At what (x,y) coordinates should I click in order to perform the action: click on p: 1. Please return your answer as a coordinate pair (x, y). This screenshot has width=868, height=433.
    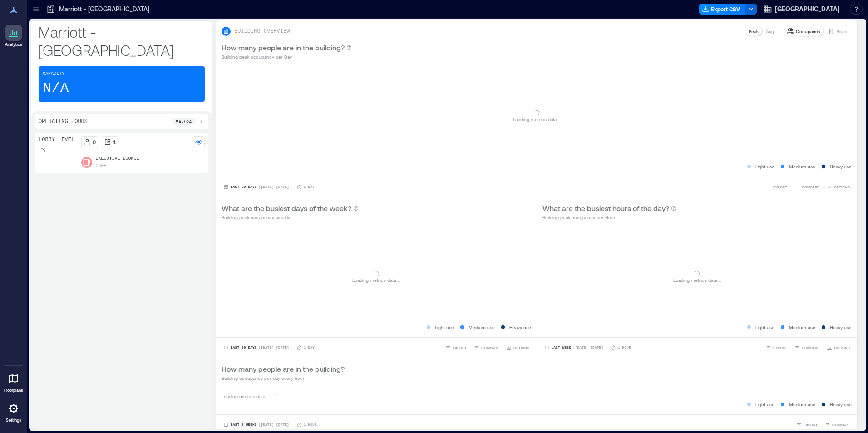
    Looking at the image, I should click on (114, 142).